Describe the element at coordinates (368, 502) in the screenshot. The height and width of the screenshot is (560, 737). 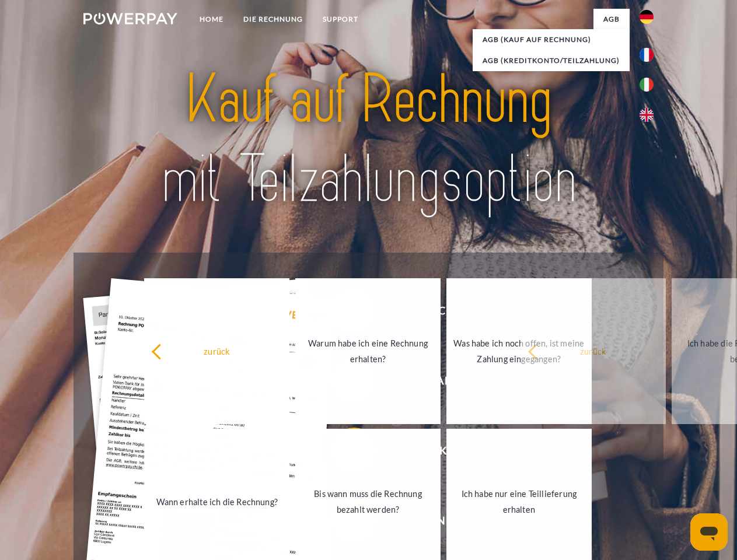
I see `div: Bis wann muss die Rechnung bezahlt werden?` at that location.